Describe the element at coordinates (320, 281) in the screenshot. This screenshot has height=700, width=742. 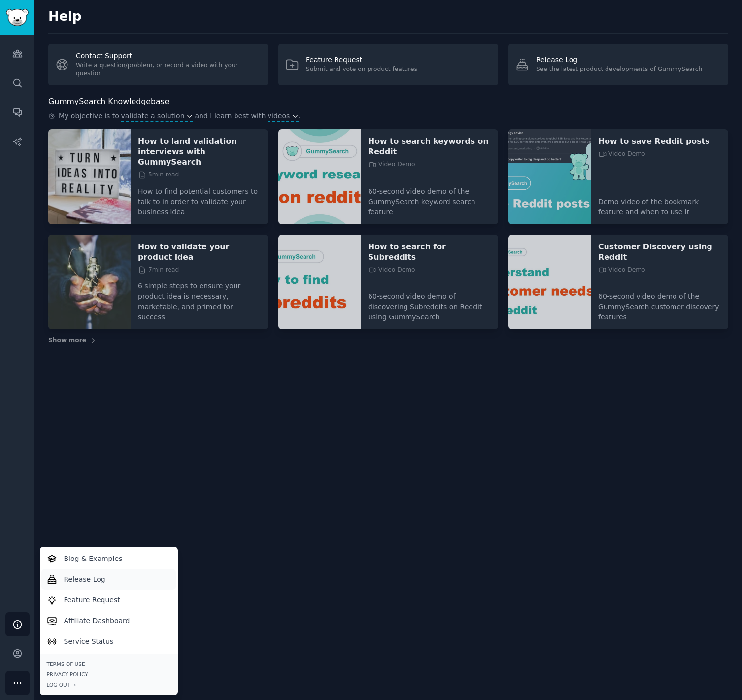
I see `img: How to search for Subreddits` at that location.